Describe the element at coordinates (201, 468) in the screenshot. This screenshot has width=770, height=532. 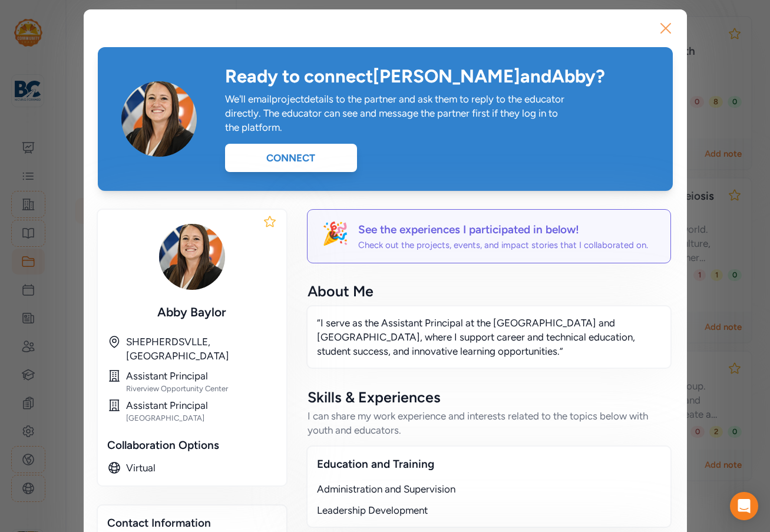
I see `div: Virtual` at that location.